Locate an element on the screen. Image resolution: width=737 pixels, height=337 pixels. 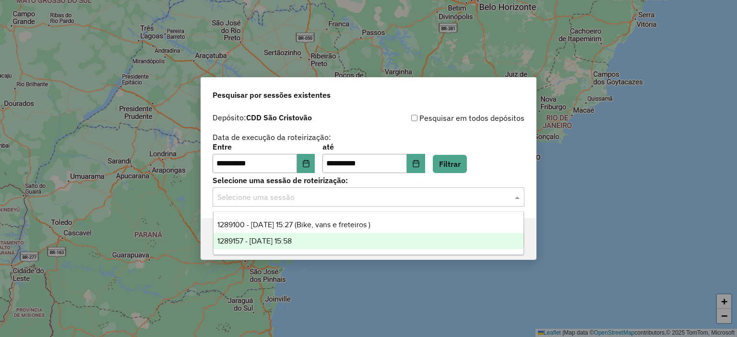
div: Pesquisar em todos depósitos is located at coordinates (446, 118).